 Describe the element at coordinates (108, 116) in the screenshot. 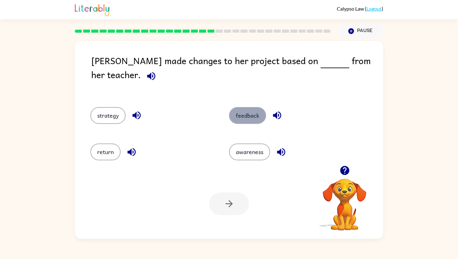

I see `button: strategy` at that location.